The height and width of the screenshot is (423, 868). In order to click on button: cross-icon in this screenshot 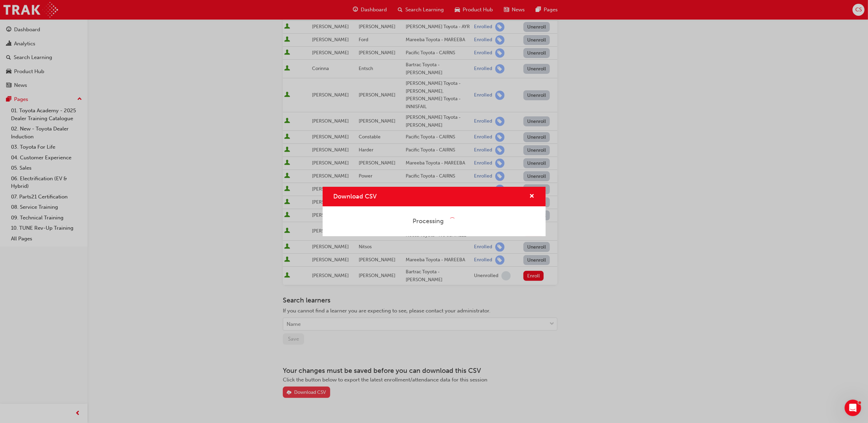, I will do `click(532, 197)`.